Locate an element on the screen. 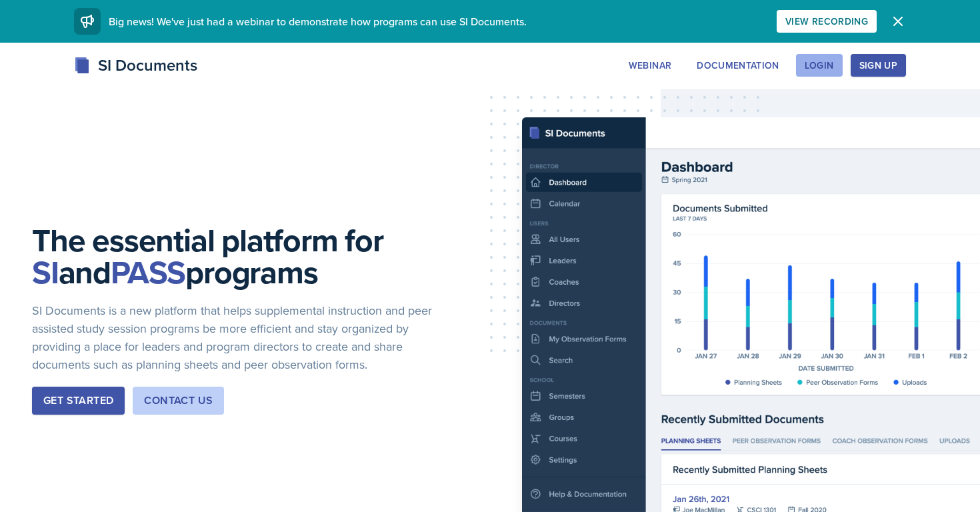 Image resolution: width=980 pixels, height=512 pixels. button: Sign Up is located at coordinates (878, 65).